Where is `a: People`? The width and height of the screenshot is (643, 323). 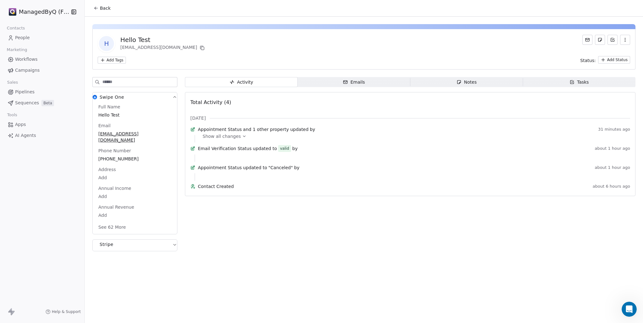
a: People is located at coordinates (42, 38).